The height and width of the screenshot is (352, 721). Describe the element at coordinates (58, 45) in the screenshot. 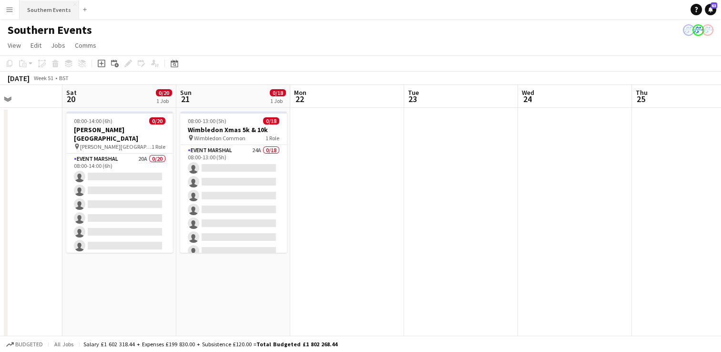

I see `a: Jobs` at that location.